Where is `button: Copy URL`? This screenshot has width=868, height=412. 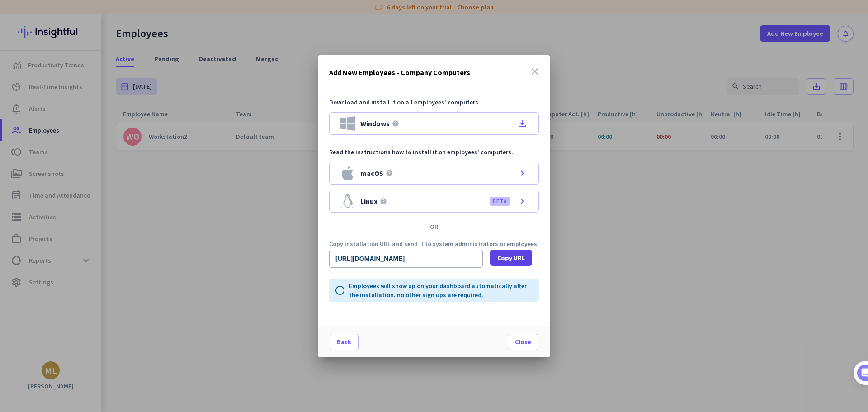
button: Copy URL is located at coordinates (511, 257).